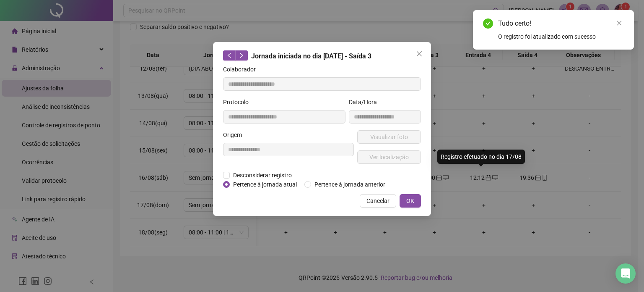 This screenshot has height=292, width=644. Describe the element at coordinates (410, 200) in the screenshot. I see `span: OK` at that location.